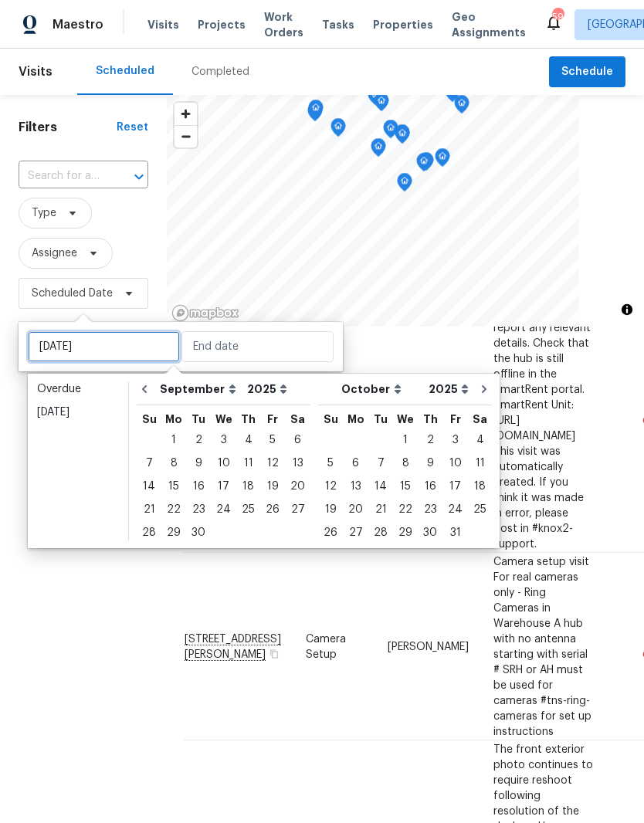 This screenshot has height=823, width=644. What do you see at coordinates (381, 486) in the screenshot?
I see `div: Tue Oct 14 2025` at bounding box center [381, 486].